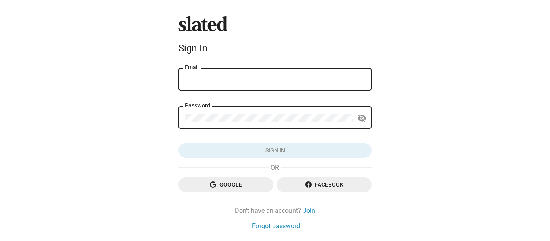 This screenshot has height=241, width=550. I want to click on a: Forgot password, so click(276, 226).